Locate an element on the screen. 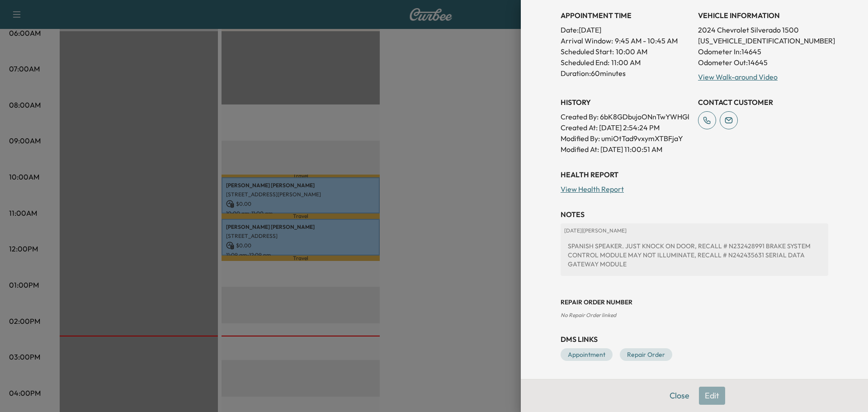  p: Scheduled Start: is located at coordinates (587, 51).